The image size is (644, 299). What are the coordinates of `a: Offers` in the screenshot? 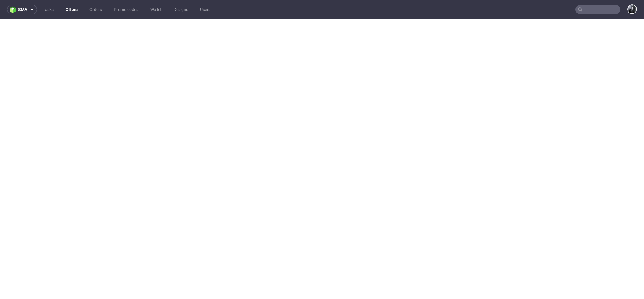 It's located at (71, 9).